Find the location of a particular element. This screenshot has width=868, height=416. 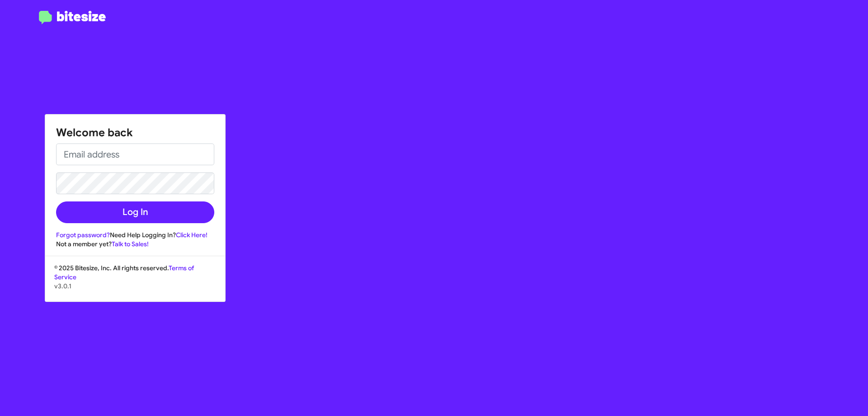

input: Email address is located at coordinates (136, 154).